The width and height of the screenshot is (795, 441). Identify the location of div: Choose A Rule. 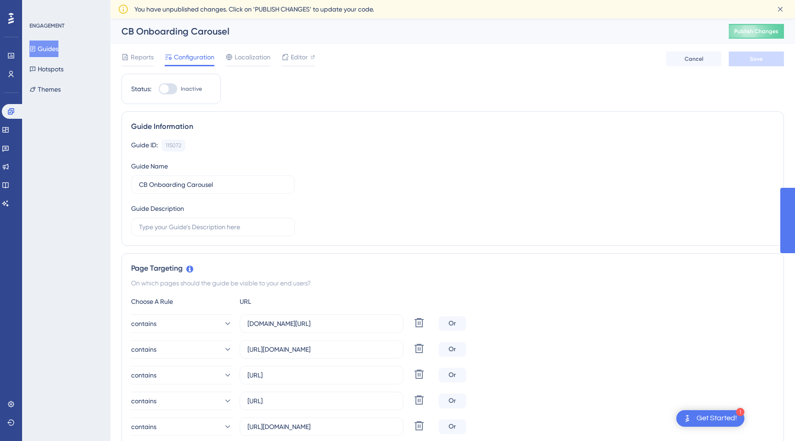
(182, 301).